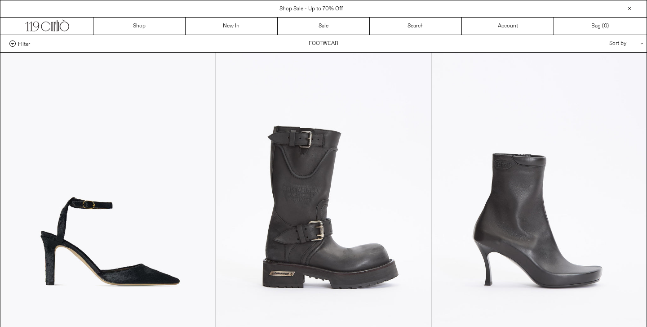  Describe the element at coordinates (597, 44) in the screenshot. I see `div: Sort by` at that location.